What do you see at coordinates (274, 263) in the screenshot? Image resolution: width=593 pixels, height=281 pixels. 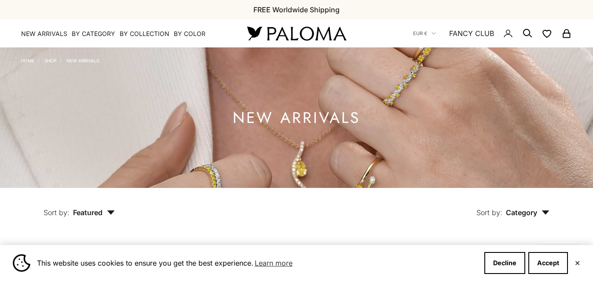 I see `a: Learn more` at bounding box center [274, 263].